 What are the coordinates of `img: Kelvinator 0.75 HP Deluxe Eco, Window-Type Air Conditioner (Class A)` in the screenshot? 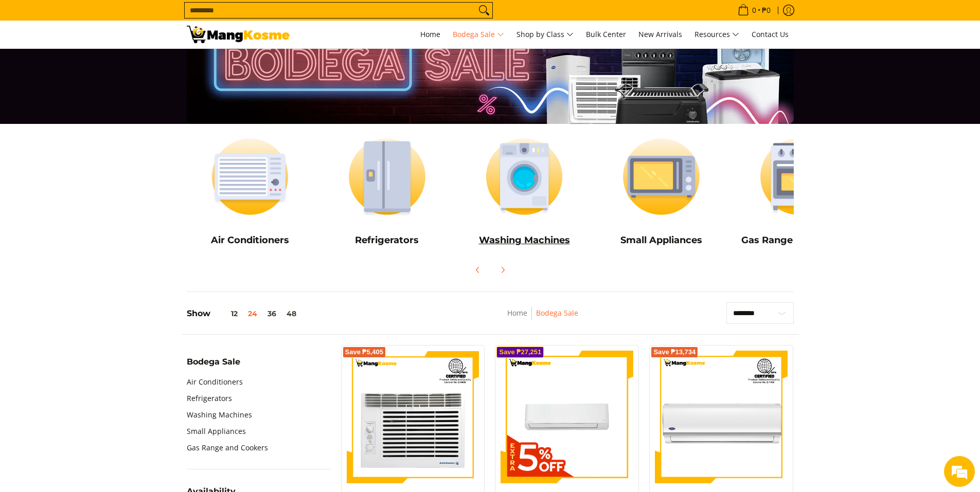 It's located at (413, 417).